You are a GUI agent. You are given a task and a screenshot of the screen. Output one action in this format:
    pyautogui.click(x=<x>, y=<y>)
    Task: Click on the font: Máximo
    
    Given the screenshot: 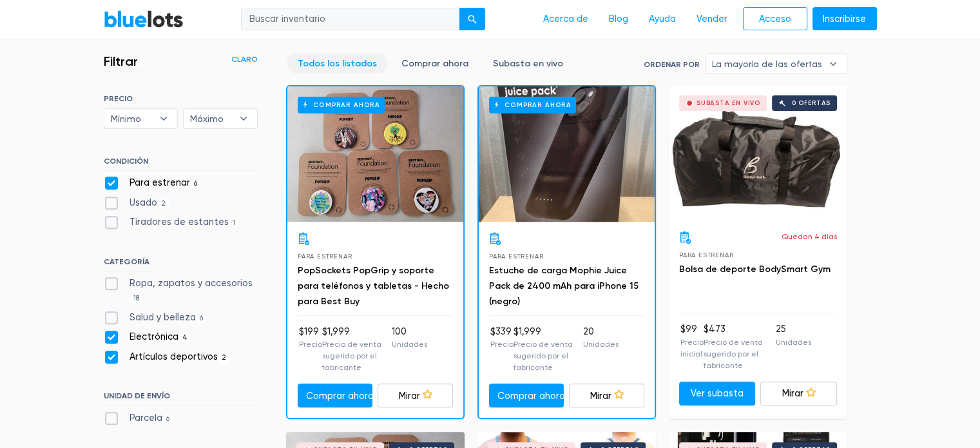 What is the action you would take?
    pyautogui.click(x=207, y=119)
    